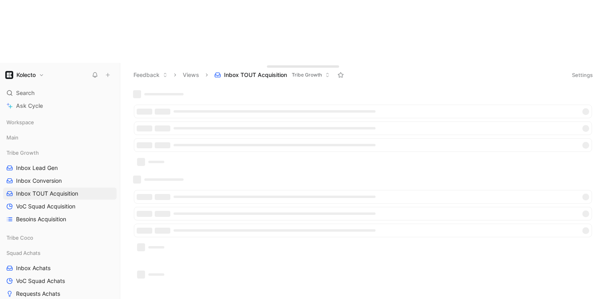 The height and width of the screenshot is (299, 606). Describe the element at coordinates (60, 106) in the screenshot. I see `a: Ask Cycle` at that location.